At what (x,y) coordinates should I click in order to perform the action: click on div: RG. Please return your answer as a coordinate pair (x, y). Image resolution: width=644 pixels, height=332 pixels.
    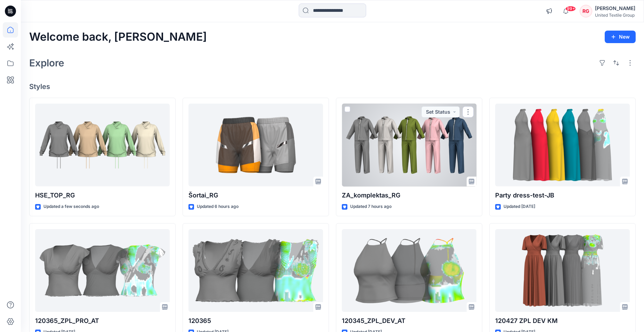
    Looking at the image, I should click on (586, 11).